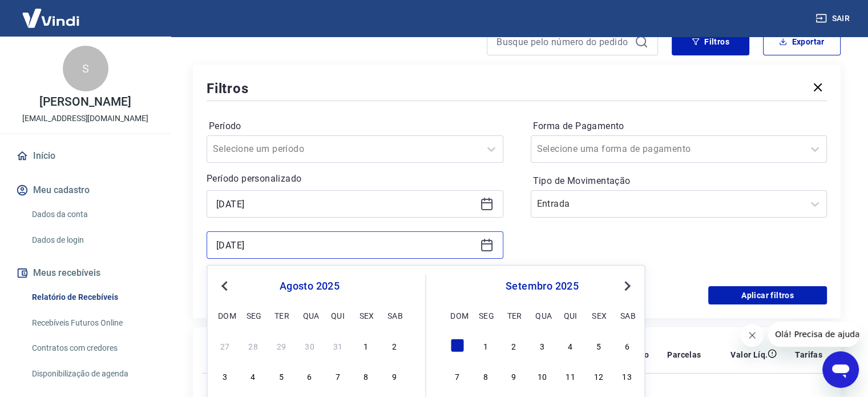 This screenshot has width=868, height=397. What do you see at coordinates (92, 347) in the screenshot?
I see `a: Contratos com credores` at bounding box center [92, 347].